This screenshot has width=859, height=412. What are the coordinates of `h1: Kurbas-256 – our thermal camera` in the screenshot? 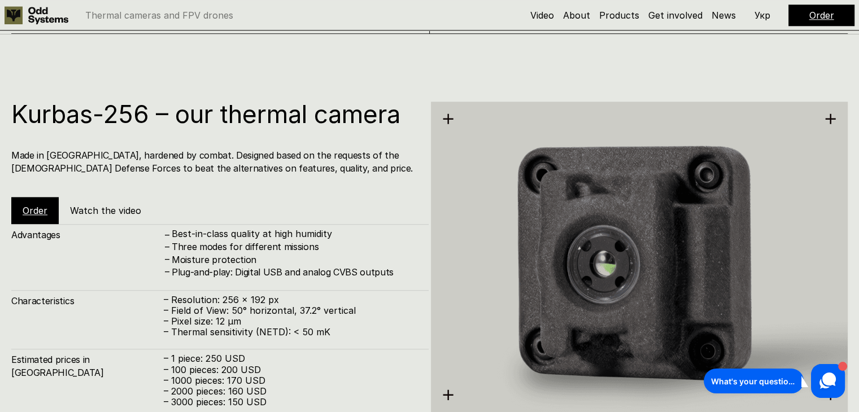 It's located at (214, 114).